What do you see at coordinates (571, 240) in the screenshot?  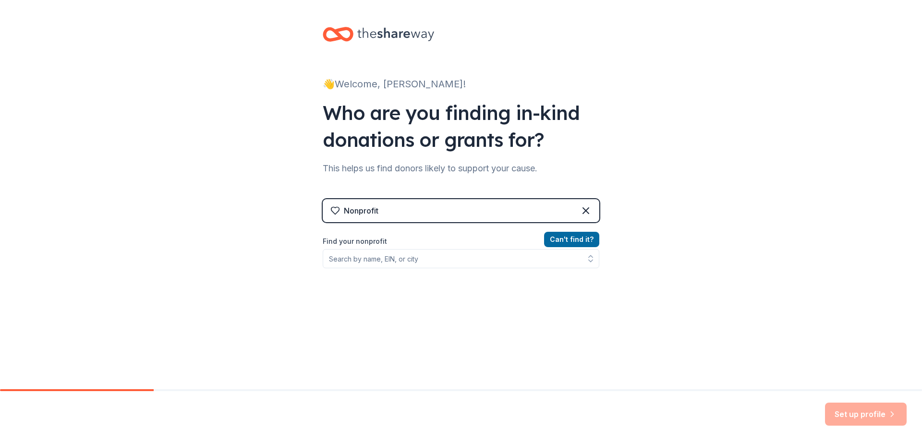 I see `button: Can't find it?` at bounding box center [571, 240].